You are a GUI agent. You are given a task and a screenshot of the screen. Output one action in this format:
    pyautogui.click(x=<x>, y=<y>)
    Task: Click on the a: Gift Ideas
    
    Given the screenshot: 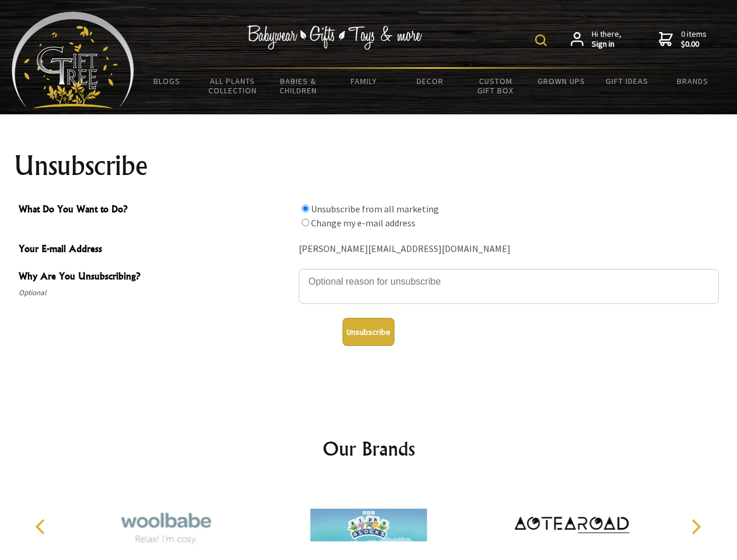 What is the action you would take?
    pyautogui.click(x=627, y=81)
    